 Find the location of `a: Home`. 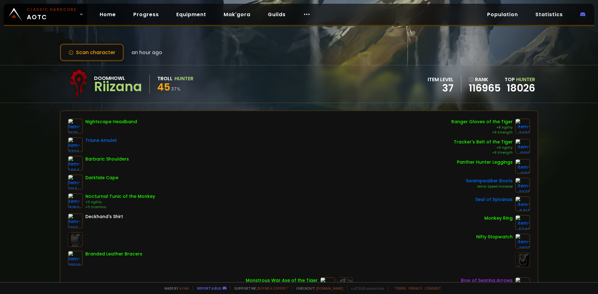

a: Home is located at coordinates (108, 14).